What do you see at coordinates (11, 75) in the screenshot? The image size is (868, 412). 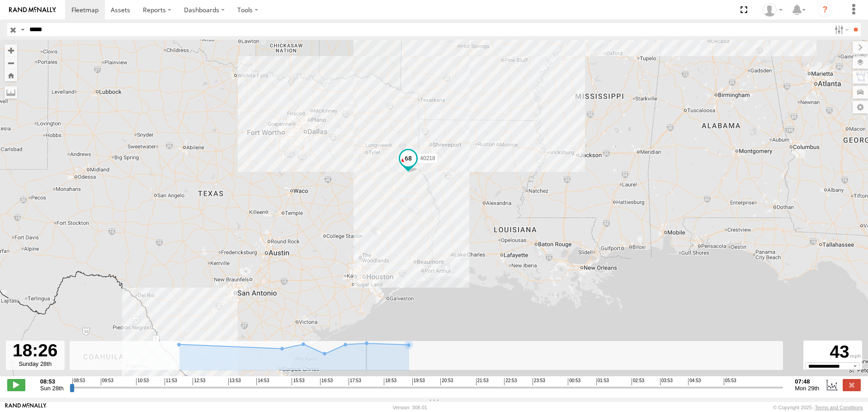 I see `button: Zoom Home` at bounding box center [11, 75].